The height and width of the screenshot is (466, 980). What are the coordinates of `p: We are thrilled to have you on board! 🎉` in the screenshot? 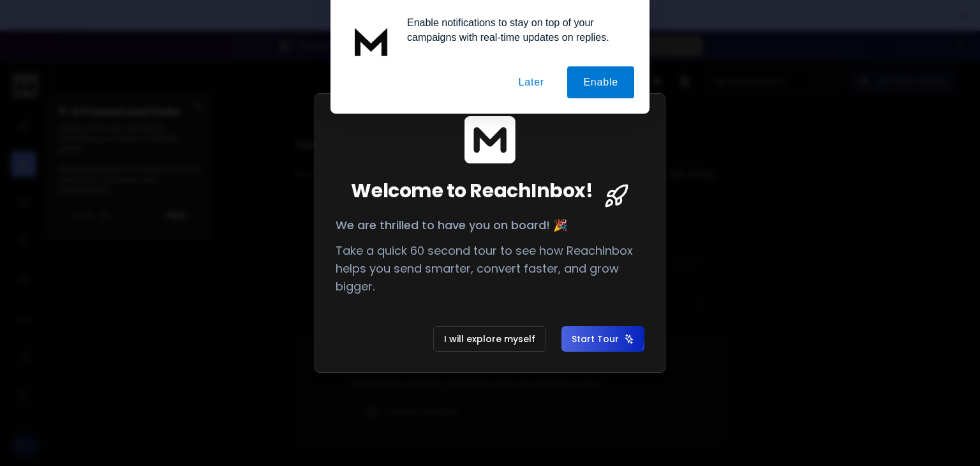 It's located at (490, 225).